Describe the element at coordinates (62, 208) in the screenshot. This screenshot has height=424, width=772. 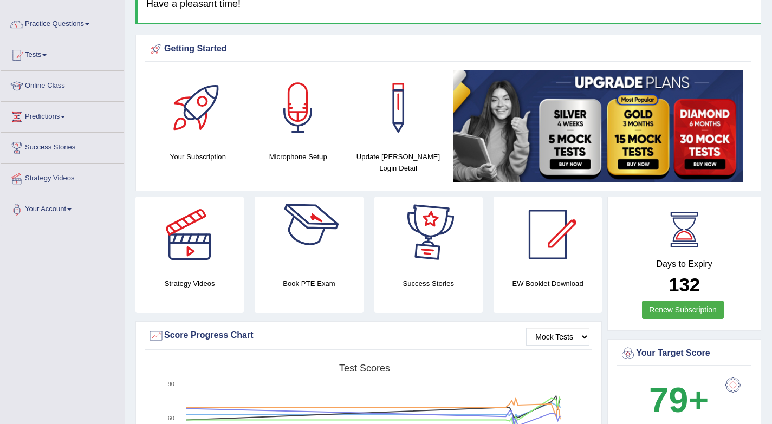
I see `a: Your Account` at that location.